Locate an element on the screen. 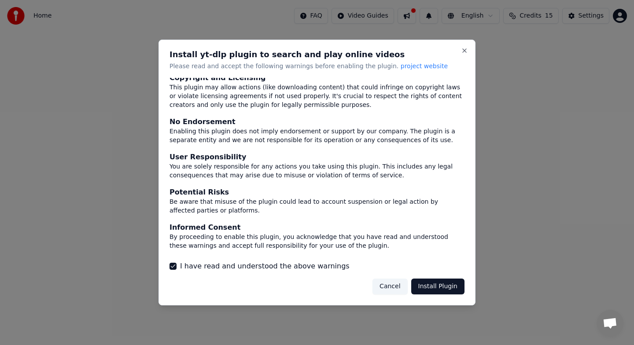 Image resolution: width=634 pixels, height=345 pixels. span: project website is located at coordinates (424, 66).